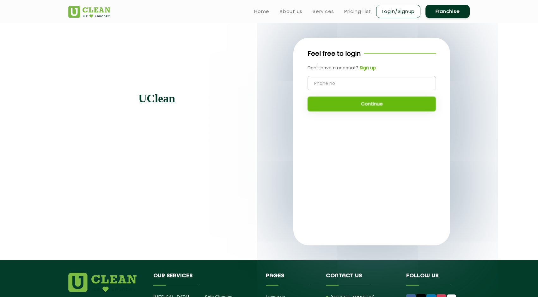 The width and height of the screenshot is (538, 297). What do you see at coordinates (157, 98) in the screenshot?
I see `b: UClean` at bounding box center [157, 98].